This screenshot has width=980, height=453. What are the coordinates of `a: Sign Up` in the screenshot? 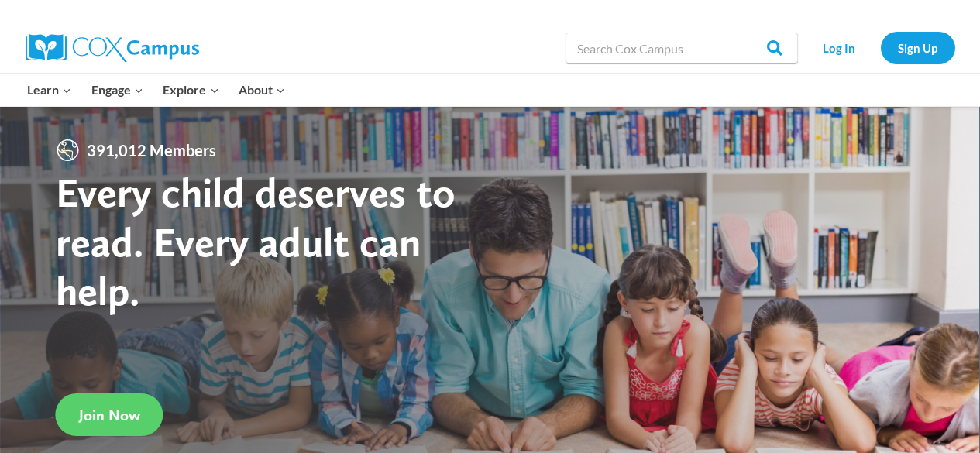 It's located at (918, 47).